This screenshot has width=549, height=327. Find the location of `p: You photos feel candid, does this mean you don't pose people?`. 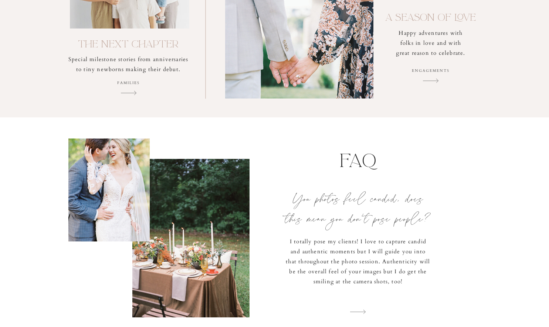

p: You photos feel candid, does this mean you don't pose people? is located at coordinates (358, 213).